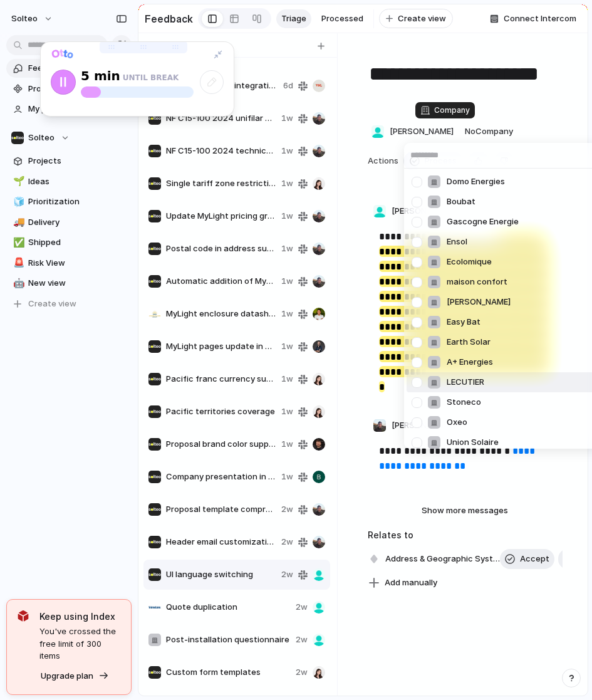 Image resolution: width=592 pixels, height=700 pixels. I want to click on span: Stoneco, so click(464, 402).